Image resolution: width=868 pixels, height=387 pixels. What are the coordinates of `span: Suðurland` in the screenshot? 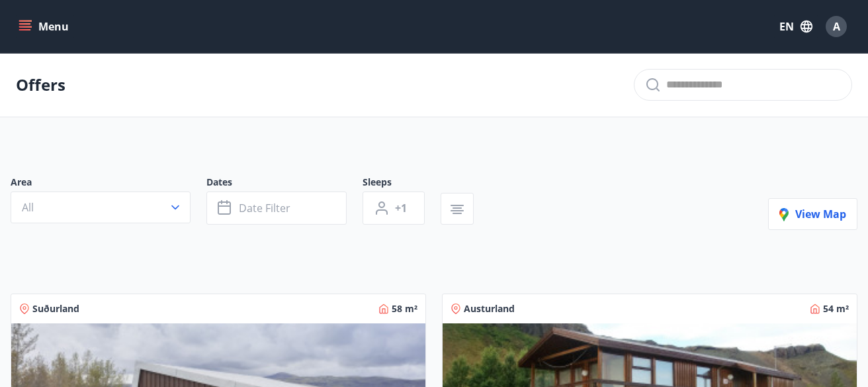 It's located at (55, 309).